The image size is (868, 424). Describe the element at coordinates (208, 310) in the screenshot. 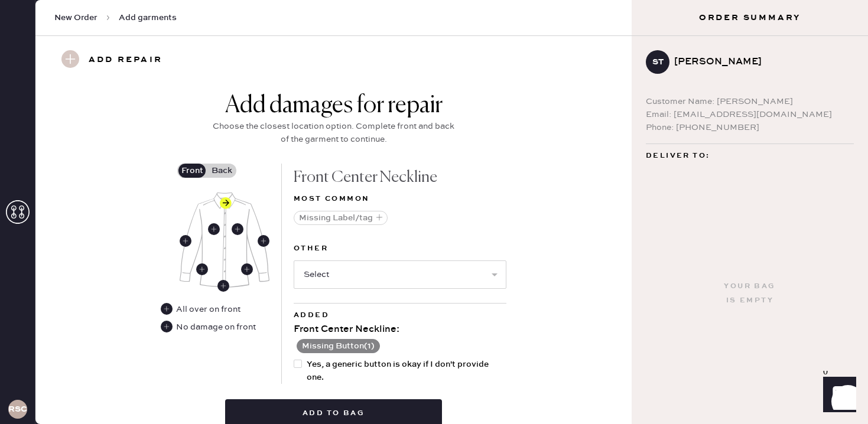

I see `div: All over on front` at that location.